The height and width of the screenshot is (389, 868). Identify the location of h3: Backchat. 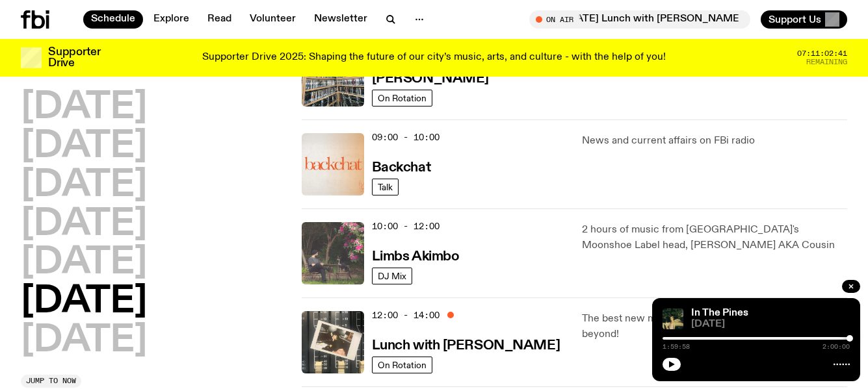
(401, 168).